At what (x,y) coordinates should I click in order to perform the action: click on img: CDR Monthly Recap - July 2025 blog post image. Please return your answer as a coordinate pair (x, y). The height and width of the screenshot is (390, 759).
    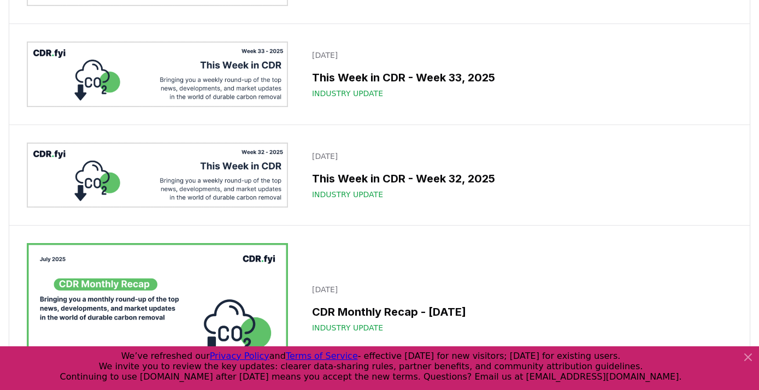
    Looking at the image, I should click on (157, 308).